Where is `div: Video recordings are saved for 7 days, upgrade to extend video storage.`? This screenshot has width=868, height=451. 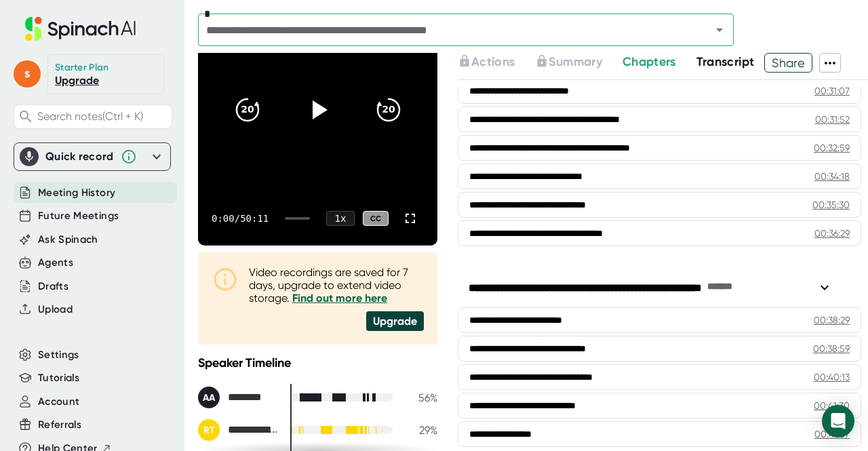 div: Video recordings are saved for 7 days, upgrade to extend video storage. is located at coordinates (336, 285).